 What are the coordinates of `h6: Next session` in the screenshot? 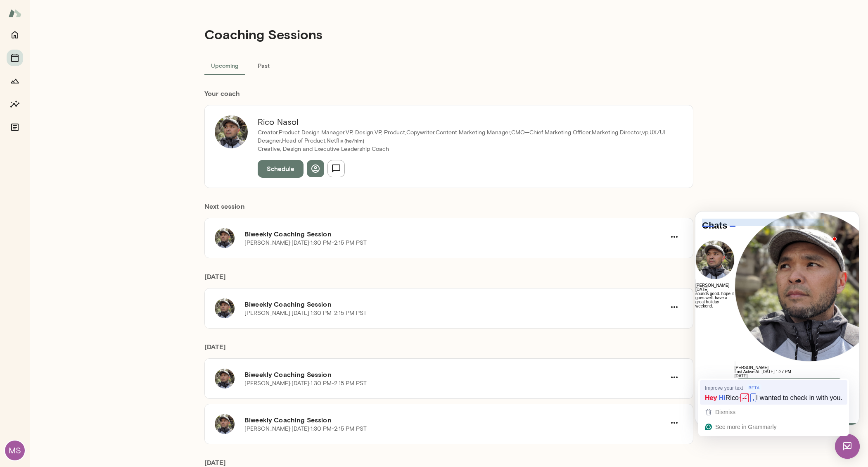 It's located at (449, 210).